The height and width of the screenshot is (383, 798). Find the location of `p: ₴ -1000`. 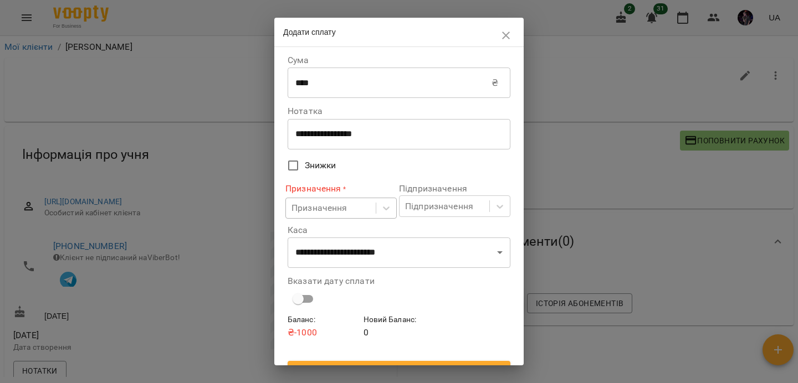

p: ₴ -1000 is located at coordinates (323, 333).